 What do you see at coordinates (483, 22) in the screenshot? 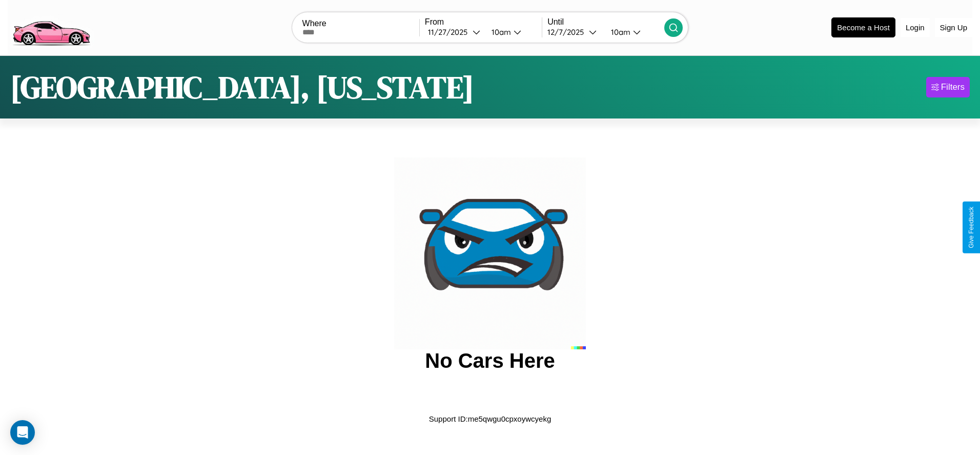
I see `label: From` at bounding box center [483, 22].